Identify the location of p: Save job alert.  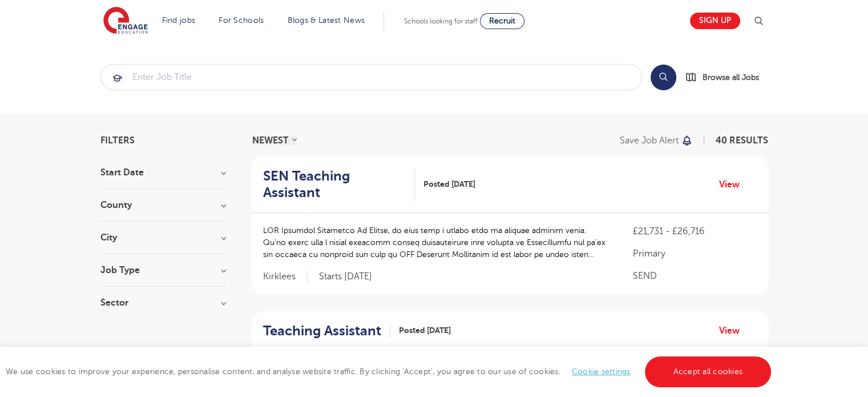
(649, 140).